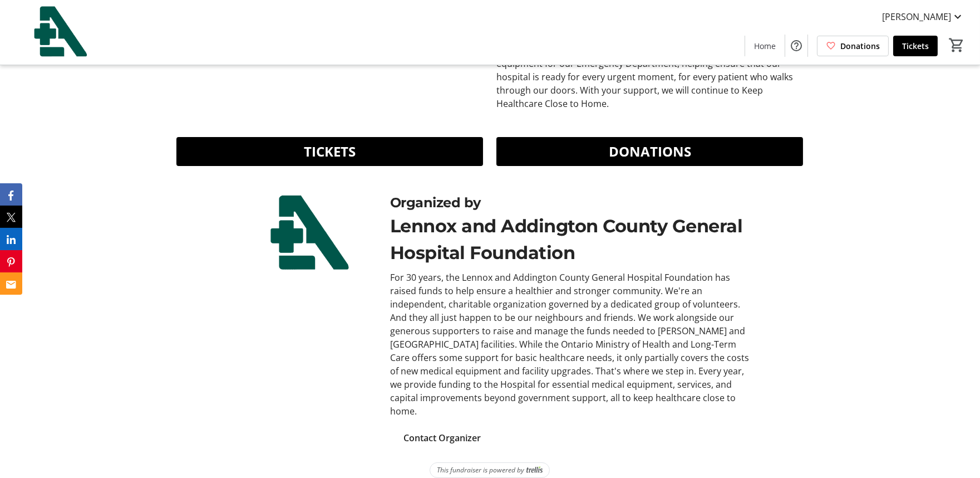 The height and width of the screenshot is (478, 980). What do you see at coordinates (796, 46) in the screenshot?
I see `button: Help` at bounding box center [796, 46].